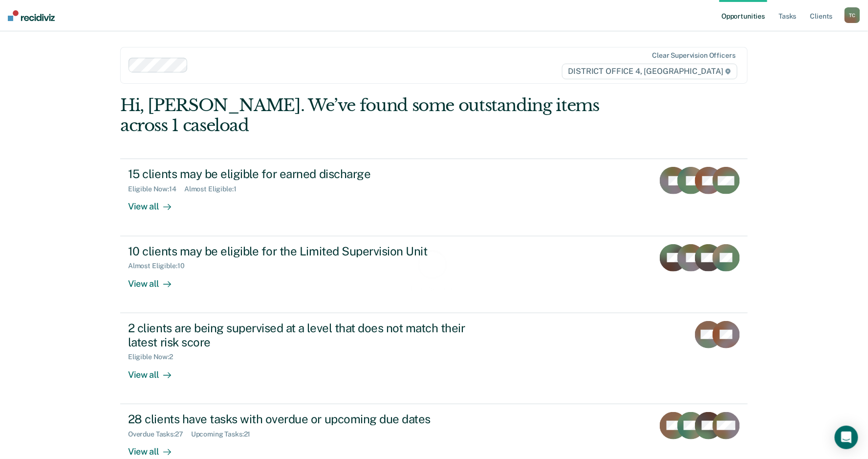 The height and width of the screenshot is (459, 868). What do you see at coordinates (847, 438) in the screenshot?
I see `div: Open Intercom Messenger` at bounding box center [847, 438].